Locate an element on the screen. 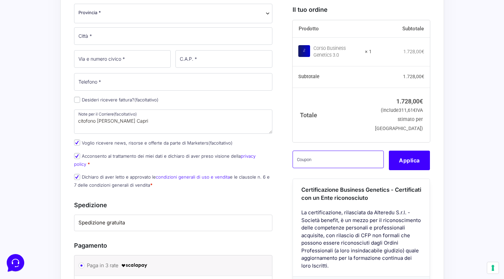  a: condizioni generali di uso e vendita is located at coordinates (193, 177).